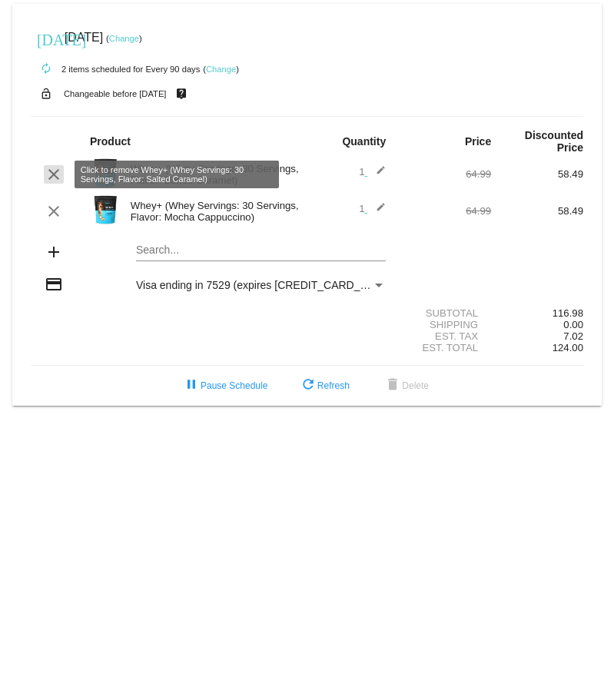 The height and width of the screenshot is (700, 614). What do you see at coordinates (224, 385) in the screenshot?
I see `button: Pause Schedule` at bounding box center [224, 385].